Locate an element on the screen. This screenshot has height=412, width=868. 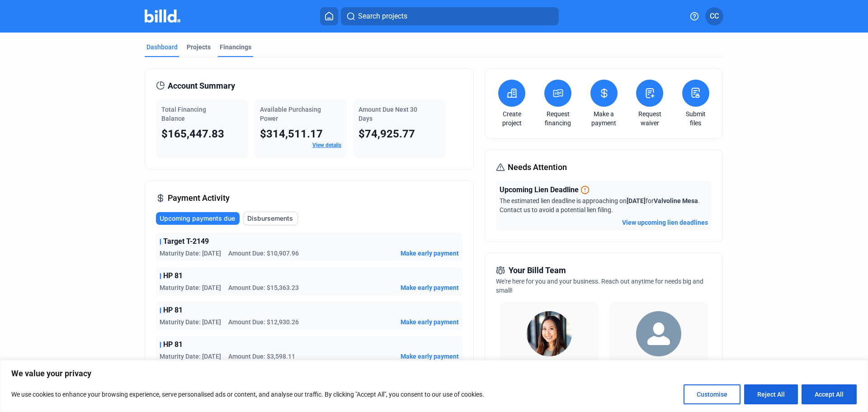
button: Accept All is located at coordinates (829, 395).